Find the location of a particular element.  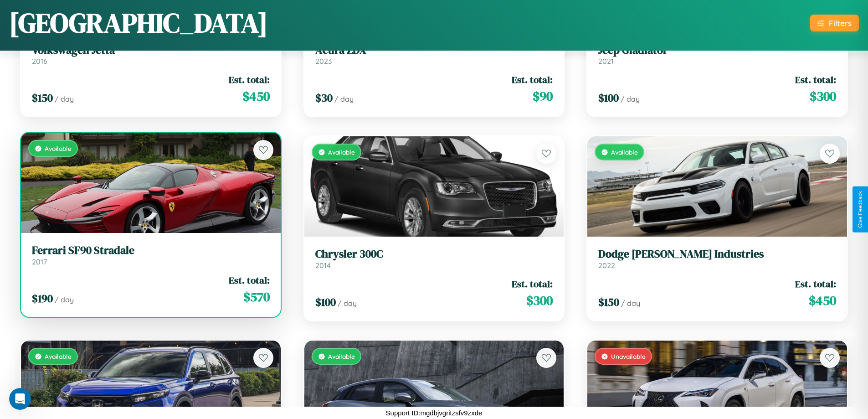

span: 2022 is located at coordinates (606, 265).